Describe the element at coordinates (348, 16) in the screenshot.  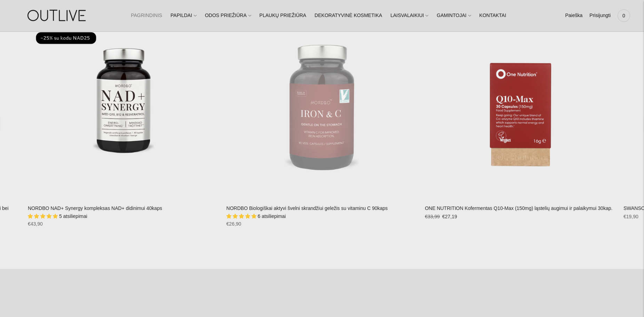
I see `a: DEKORATYVINĖ KOSMETIKA` at that location.